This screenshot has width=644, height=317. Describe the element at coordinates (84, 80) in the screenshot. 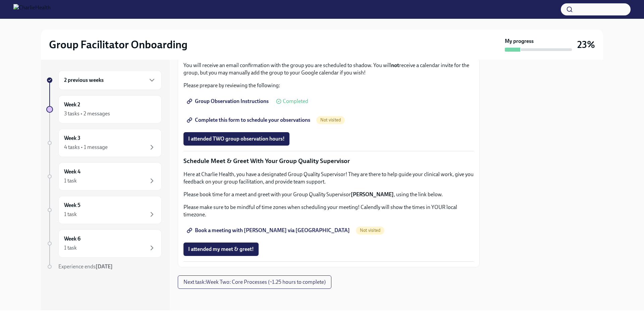

I see `h6: 2 previous weeks` at that location.